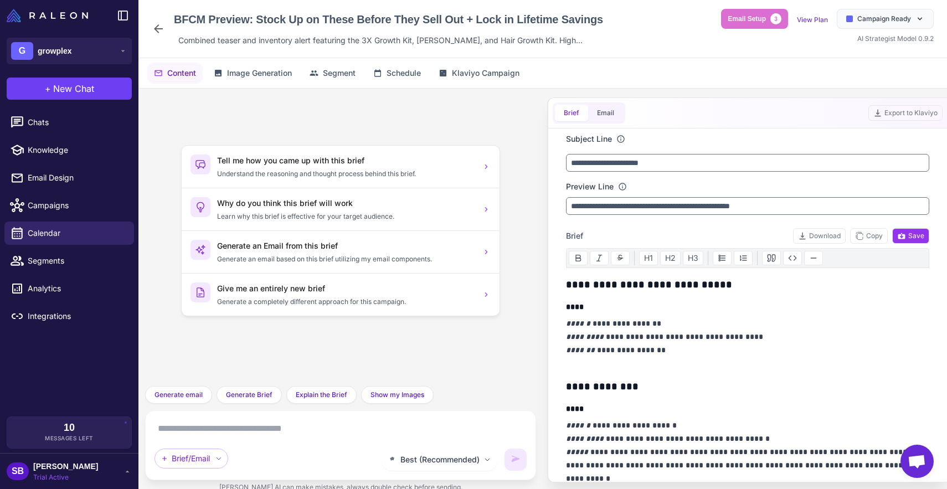 The height and width of the screenshot is (489, 947). What do you see at coordinates (670, 258) in the screenshot?
I see `button: H2` at bounding box center [670, 258].